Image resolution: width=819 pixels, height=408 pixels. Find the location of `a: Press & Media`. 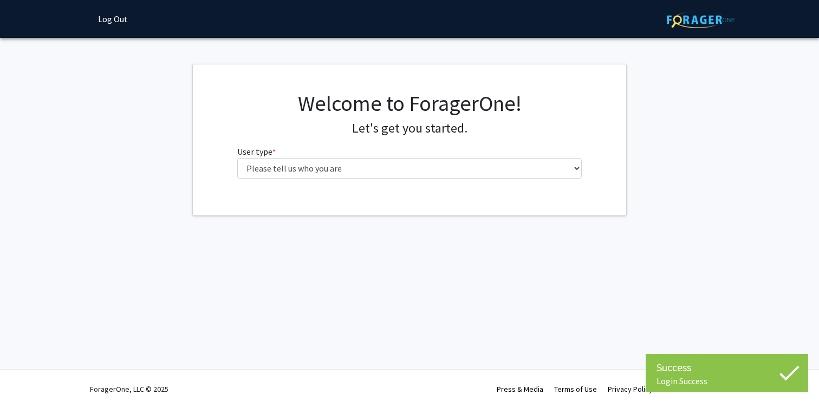

a: Press & Media is located at coordinates (520, 389).